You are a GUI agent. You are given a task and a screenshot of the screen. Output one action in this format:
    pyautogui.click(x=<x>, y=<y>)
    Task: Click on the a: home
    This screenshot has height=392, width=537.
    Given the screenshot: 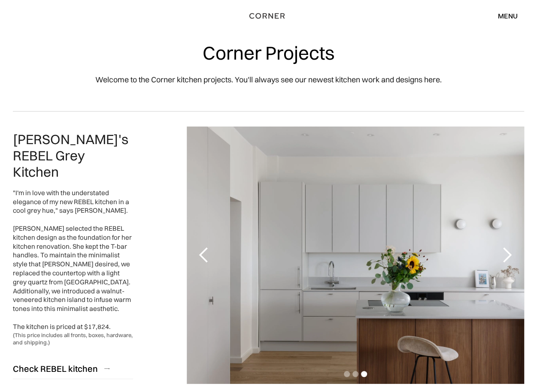 What is the action you would take?
    pyautogui.click(x=268, y=16)
    